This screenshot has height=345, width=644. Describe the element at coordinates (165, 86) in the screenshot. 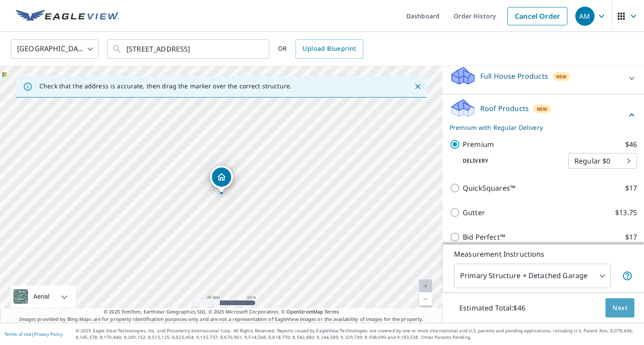

I see `p: Check that the address is accurate, then drag the marker over the correct structure.` at that location.